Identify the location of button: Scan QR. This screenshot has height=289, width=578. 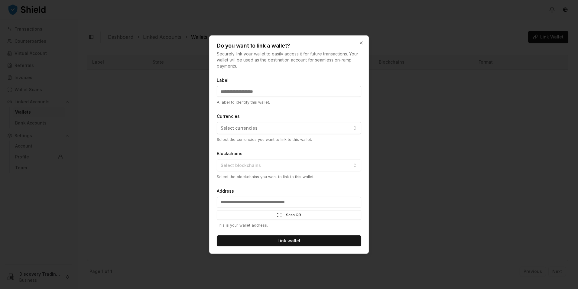
(289, 214).